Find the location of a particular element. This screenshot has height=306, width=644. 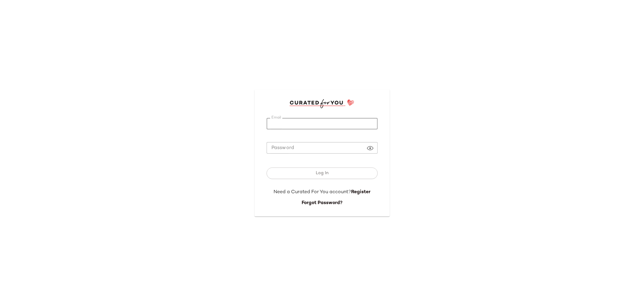

button: Log In is located at coordinates (322, 173).